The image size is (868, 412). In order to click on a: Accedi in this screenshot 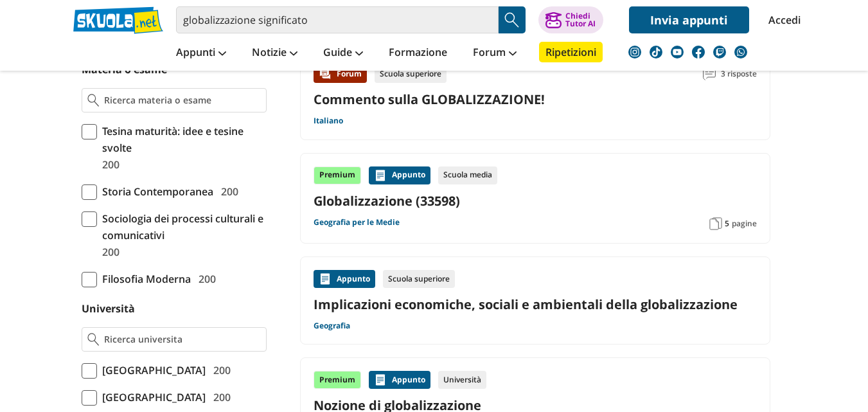, I will do `click(782, 20)`.